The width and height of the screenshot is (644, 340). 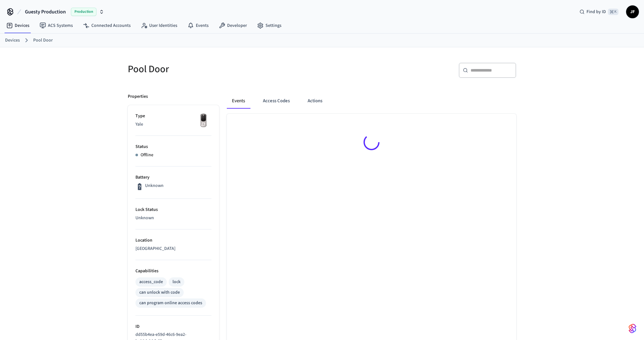 I want to click on span: JF, so click(x=632, y=12).